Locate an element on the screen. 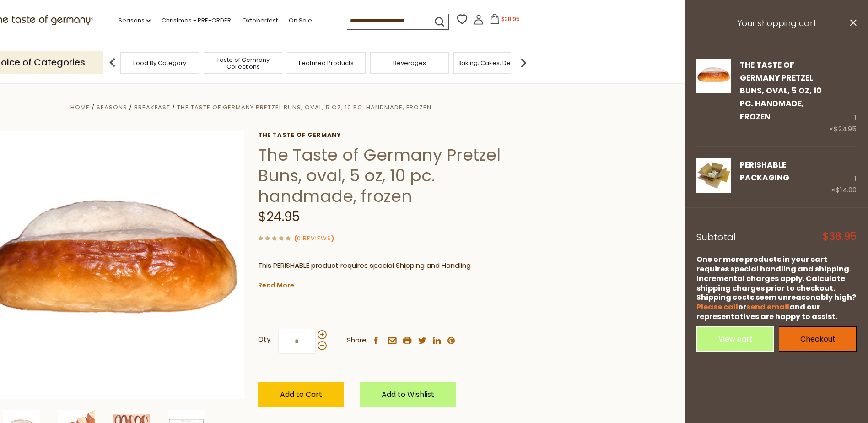  a: Breakfast is located at coordinates (152, 107).